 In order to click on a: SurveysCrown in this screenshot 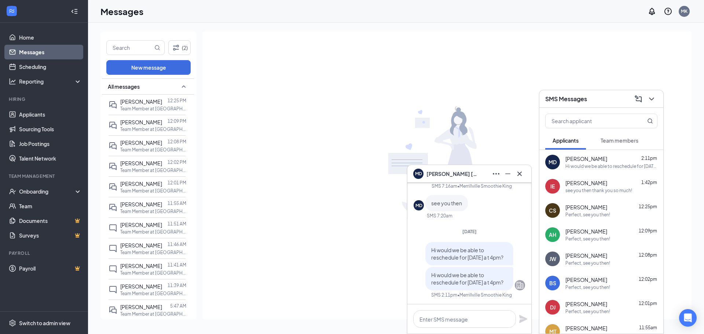, I will do `click(50, 235)`.